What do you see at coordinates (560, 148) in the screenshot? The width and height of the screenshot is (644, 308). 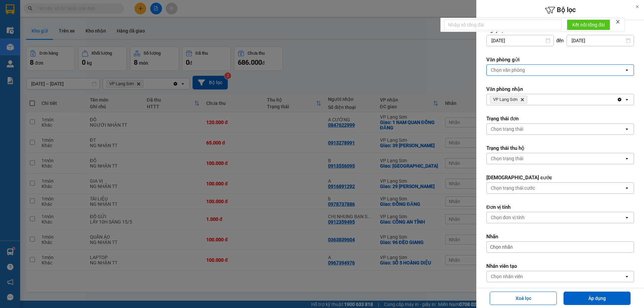 I see `label: Trạng thái thu hộ` at bounding box center [560, 148].